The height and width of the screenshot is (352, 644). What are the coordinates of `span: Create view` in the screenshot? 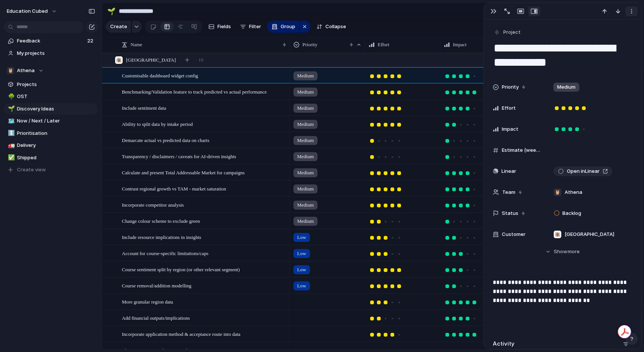 It's located at (31, 170).